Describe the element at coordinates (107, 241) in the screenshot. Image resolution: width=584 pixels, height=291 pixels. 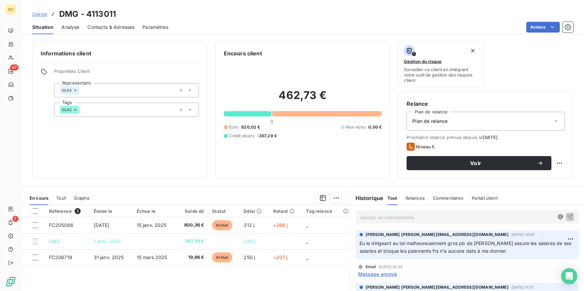
I see `span: 1 janv. 2025` at that location.